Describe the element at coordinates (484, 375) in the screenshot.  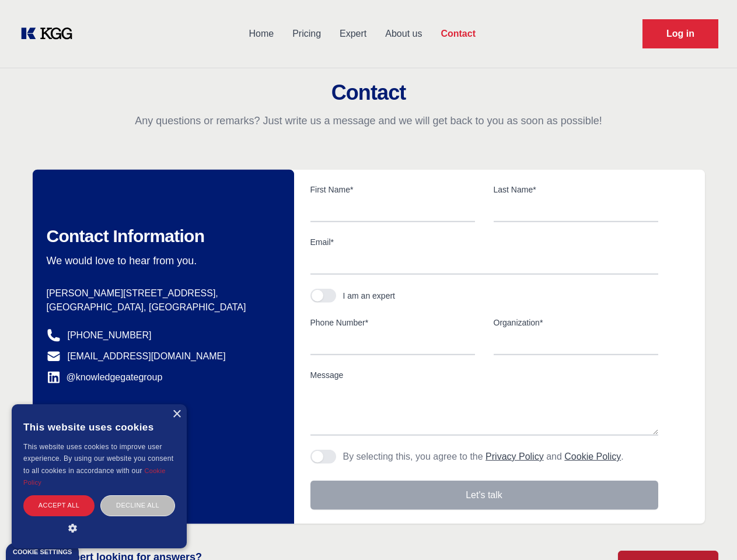
I see `label: Message` at that location.